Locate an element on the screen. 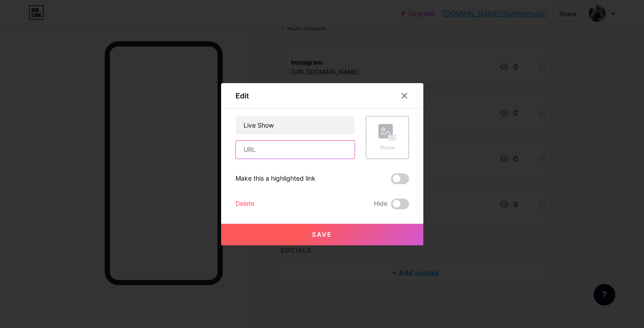  input: URL is located at coordinates (295, 150).